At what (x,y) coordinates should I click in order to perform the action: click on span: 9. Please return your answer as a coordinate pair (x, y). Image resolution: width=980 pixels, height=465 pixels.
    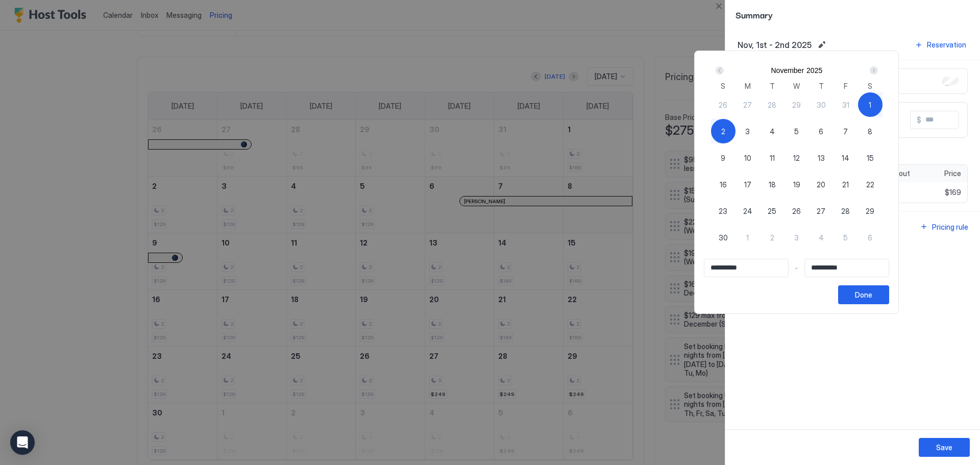
    Looking at the image, I should click on (723, 158).